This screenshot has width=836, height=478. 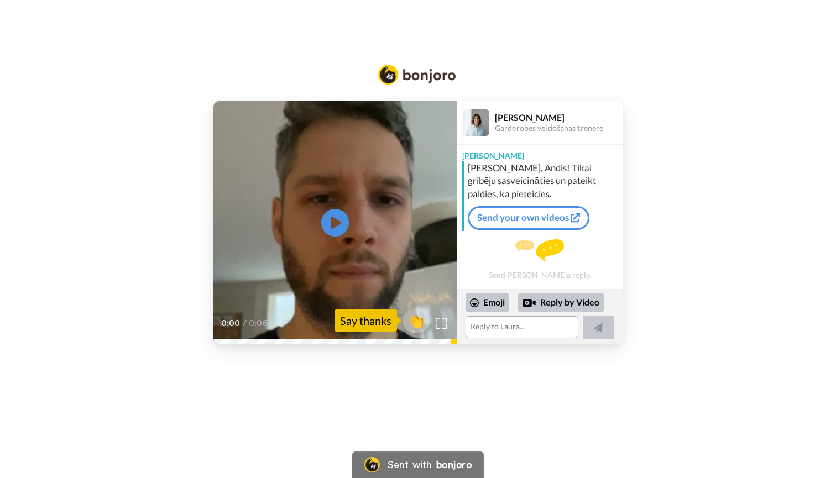 I want to click on img: Bonjoro Logo, so click(x=417, y=75).